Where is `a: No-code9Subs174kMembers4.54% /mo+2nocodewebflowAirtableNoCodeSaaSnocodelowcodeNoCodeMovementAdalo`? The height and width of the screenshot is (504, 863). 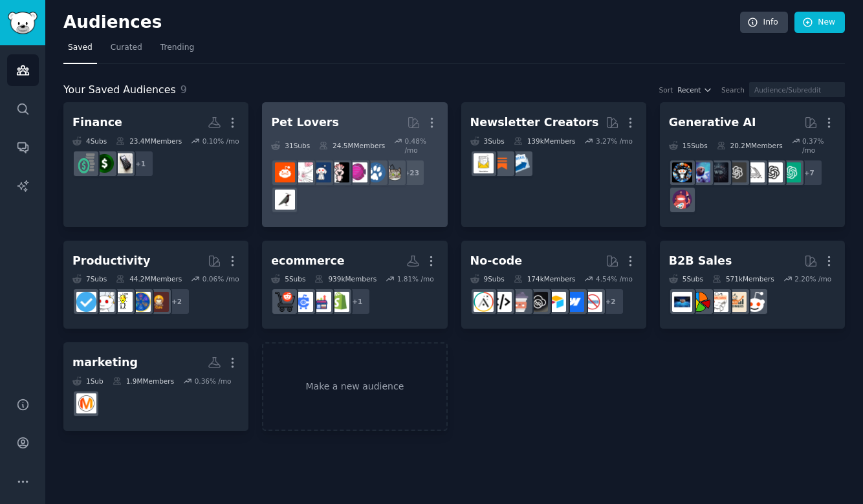 a: No-code9Subs174kMembers4.54% /mo+2nocodewebflowAirtableNoCodeSaaSnocodelowcodeNoCodeMovementAdalo is located at coordinates (554, 285).